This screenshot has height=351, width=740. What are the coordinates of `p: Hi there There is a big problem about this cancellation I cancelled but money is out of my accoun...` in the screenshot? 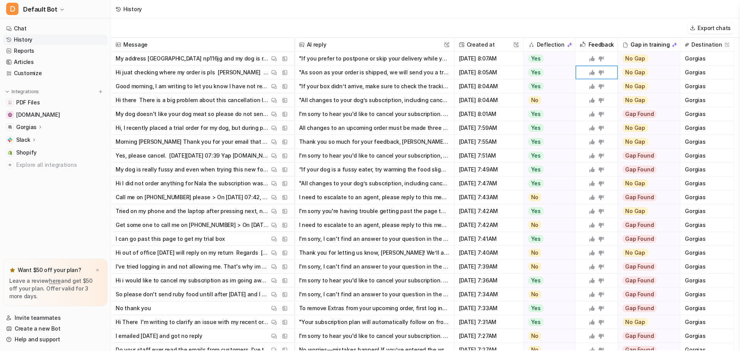 It's located at (192, 100).